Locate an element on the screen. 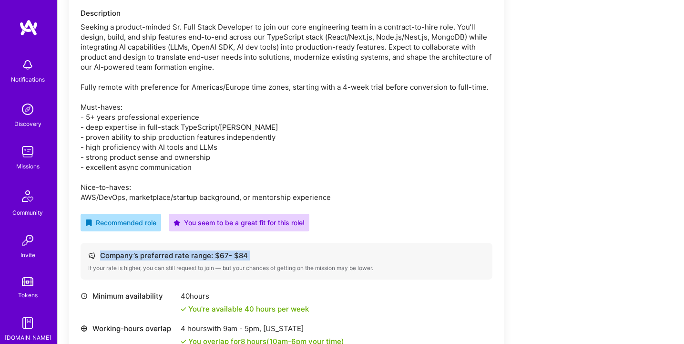 Image resolution: width=684 pixels, height=344 pixels. img: Invite is located at coordinates (28, 240).